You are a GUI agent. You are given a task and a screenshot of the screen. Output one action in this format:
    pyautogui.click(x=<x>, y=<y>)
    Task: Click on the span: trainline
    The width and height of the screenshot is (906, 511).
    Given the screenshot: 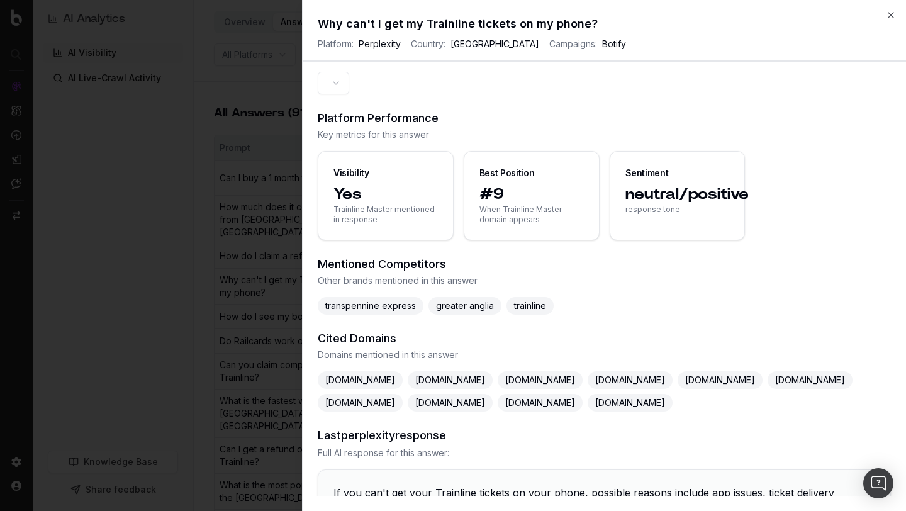 What is the action you would take?
    pyautogui.click(x=530, y=306)
    